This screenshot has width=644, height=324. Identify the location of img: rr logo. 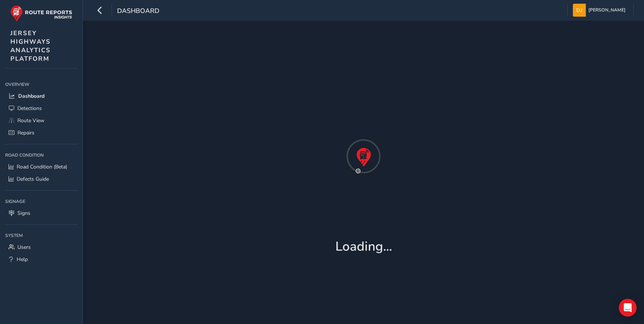
(41, 13).